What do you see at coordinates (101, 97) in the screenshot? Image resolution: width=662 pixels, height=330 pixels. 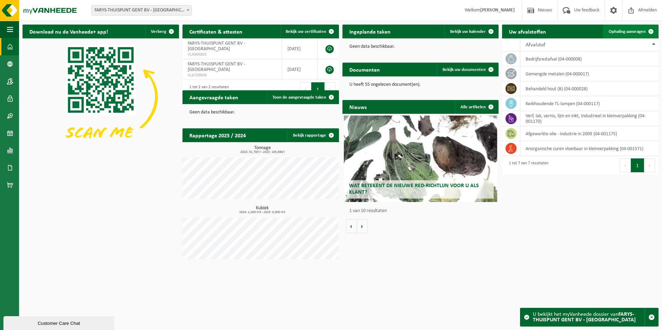 I see `img: Download de VHEPlus App` at bounding box center [101, 97].